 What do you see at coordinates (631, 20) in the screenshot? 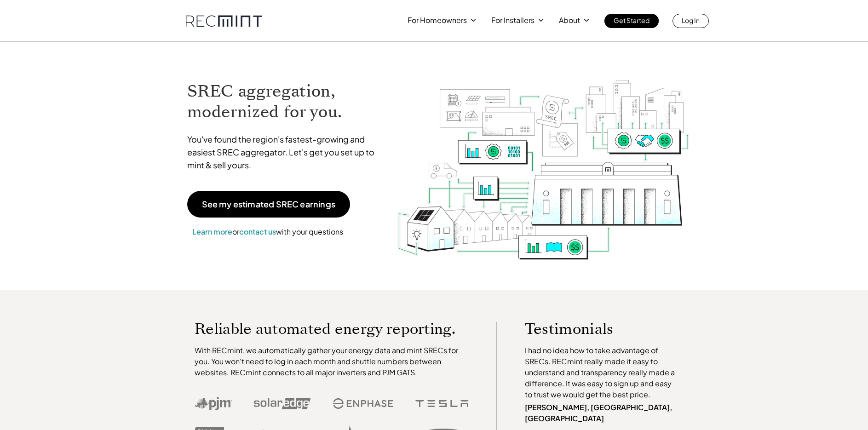
I see `p: Get Started` at bounding box center [631, 20].